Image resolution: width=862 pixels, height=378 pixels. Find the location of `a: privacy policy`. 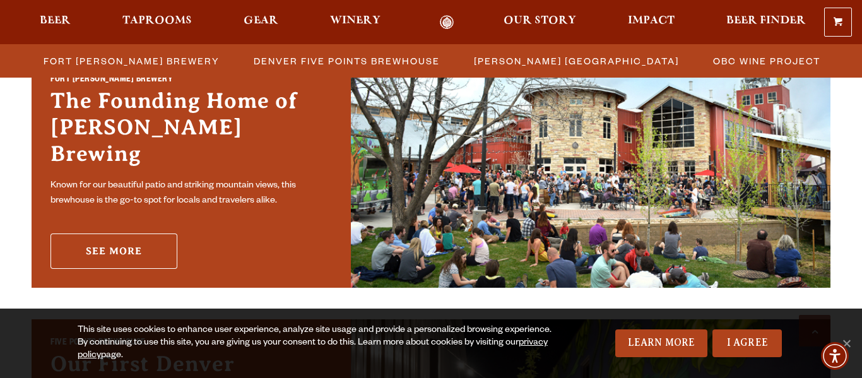

a: privacy policy is located at coordinates (312, 350).